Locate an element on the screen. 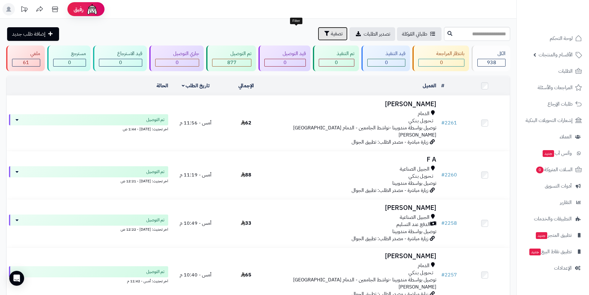  a: إشعارات التحويلات البنكية is located at coordinates (553, 120).